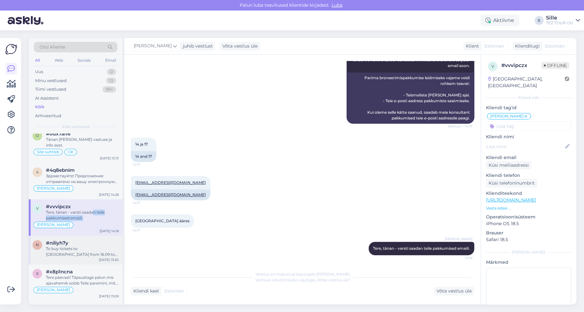 The height and width of the screenshot is (312, 584). What do you see at coordinates (37, 273) in the screenshot?
I see `span: x` at bounding box center [37, 273].